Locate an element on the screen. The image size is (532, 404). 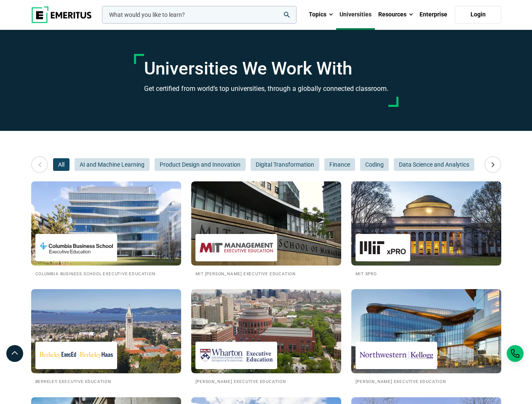
span: Finance is located at coordinates (340, 165).